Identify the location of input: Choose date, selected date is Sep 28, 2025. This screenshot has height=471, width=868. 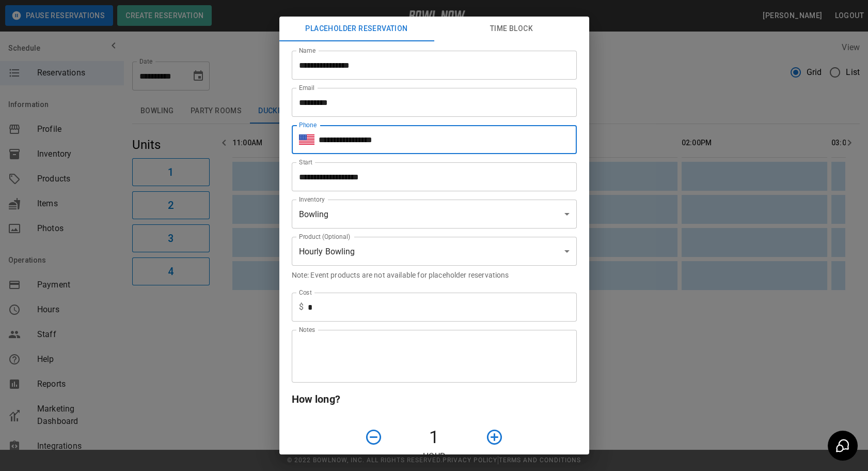
(431, 177).